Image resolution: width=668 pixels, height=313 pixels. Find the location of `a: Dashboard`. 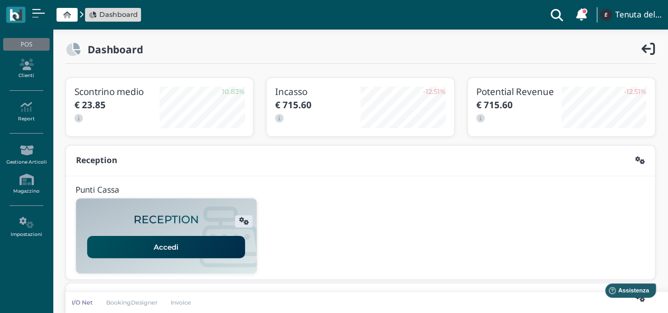

a: Dashboard is located at coordinates (113, 14).